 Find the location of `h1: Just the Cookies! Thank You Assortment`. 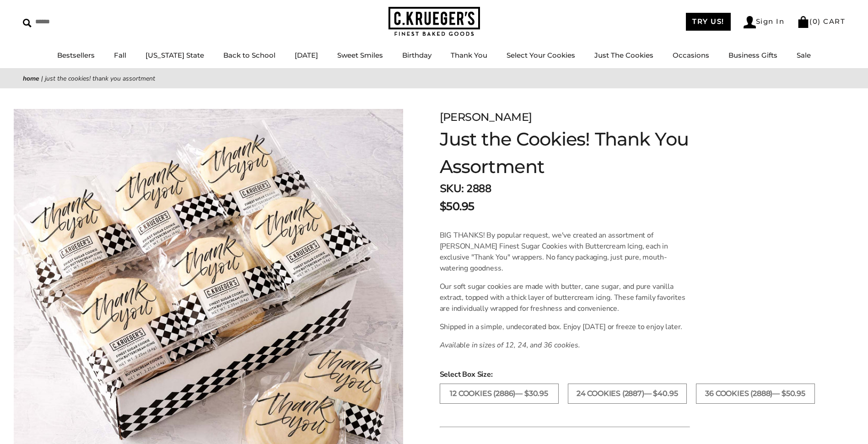

h1: Just the Cookies! Thank You Assortment is located at coordinates (586, 153).